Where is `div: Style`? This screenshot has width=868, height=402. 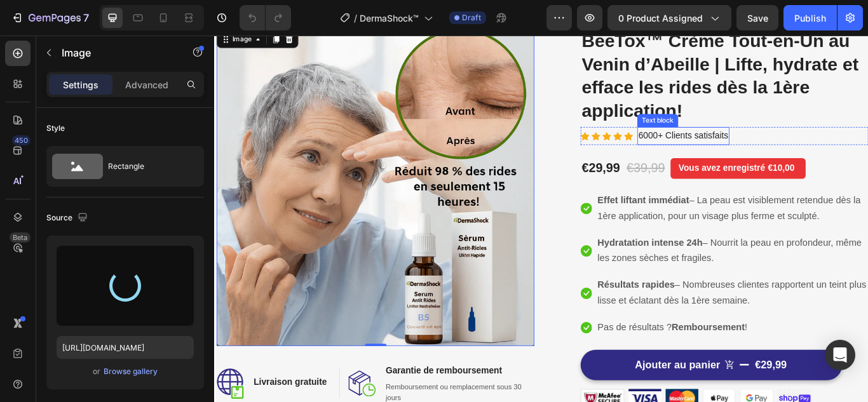 div: Style is located at coordinates (55, 128).